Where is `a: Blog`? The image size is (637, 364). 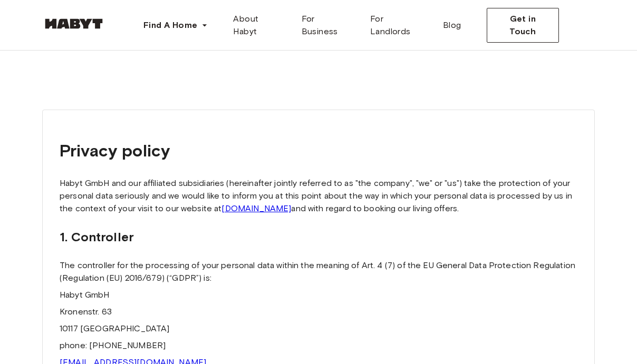 a: Blog is located at coordinates (452, 25).